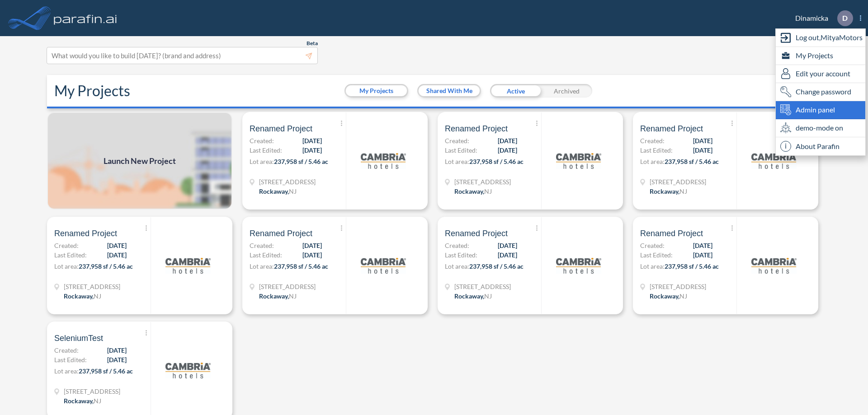 Image resolution: width=868 pixels, height=415 pixels. I want to click on div: Active, so click(515, 91).